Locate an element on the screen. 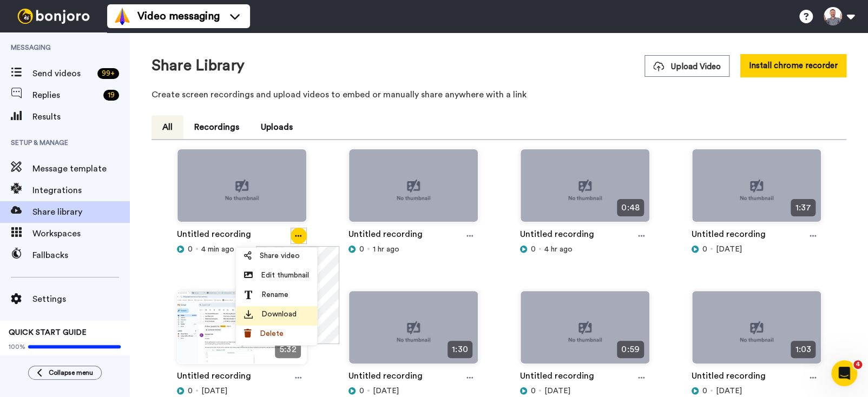 Image resolution: width=868 pixels, height=397 pixels. span: Send videos is located at coordinates (63, 74).